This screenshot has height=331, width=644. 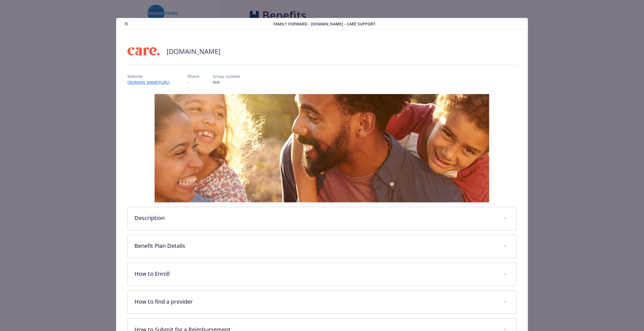 I want to click on p: How to find a provider, so click(x=315, y=302).